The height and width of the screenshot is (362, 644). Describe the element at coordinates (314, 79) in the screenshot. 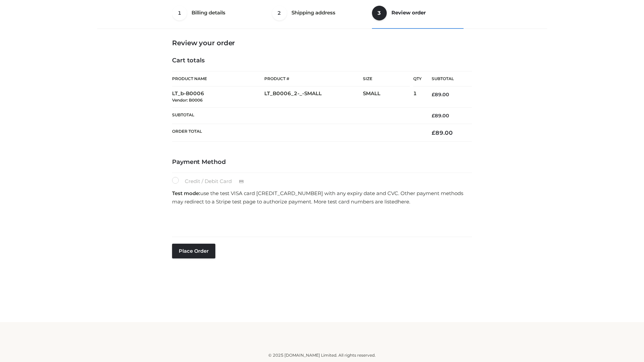

I see `th: Product #` at that location.